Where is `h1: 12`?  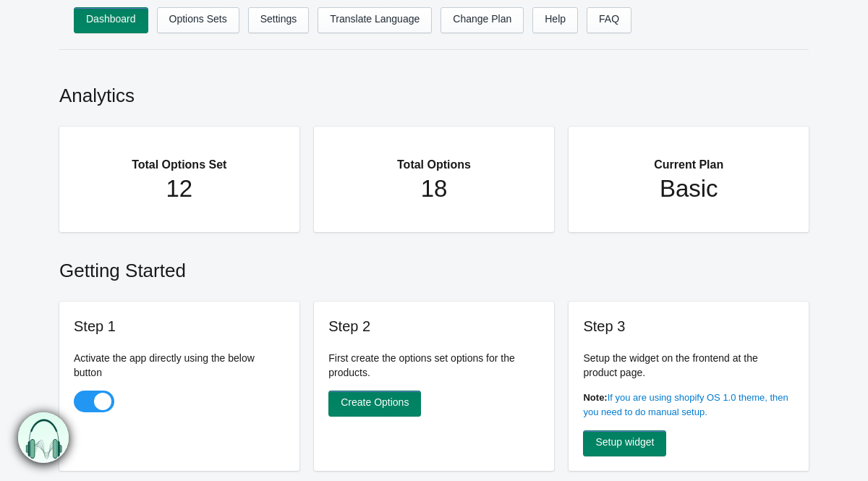 h1: 12 is located at coordinates (180, 189).